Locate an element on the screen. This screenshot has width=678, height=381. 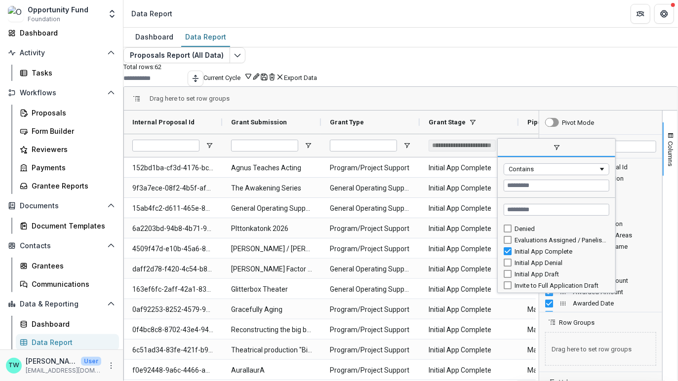
button: Open entity switcher is located at coordinates (112, 14).